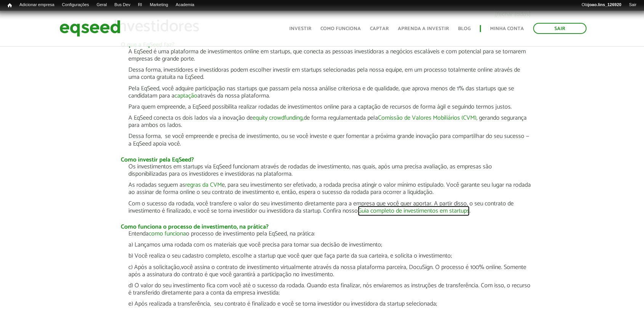 Image resolution: width=644 pixels, height=309 pixels. What do you see at coordinates (330, 207) in the screenshot?
I see `p: Com o sucesso da rodada, você transfere o valor do seu investimento diretamente para a empresa qu...` at bounding box center [330, 207].